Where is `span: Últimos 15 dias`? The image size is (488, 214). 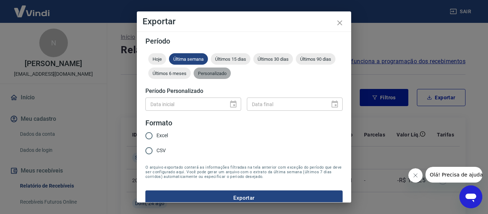
span: Últimos 15 dias is located at coordinates (231, 59).